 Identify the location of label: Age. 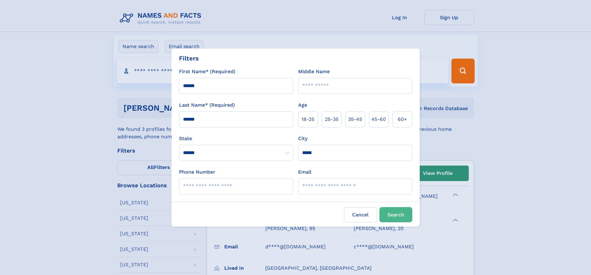
(302, 105).